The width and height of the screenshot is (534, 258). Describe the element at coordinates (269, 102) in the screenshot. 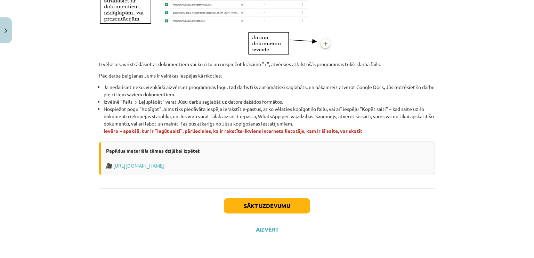

I see `li: Izvēlnē "Fails -> Lejuplādēt" varat Jūsu darbu saglabāt uz datora dažādos formātos.` at that location.